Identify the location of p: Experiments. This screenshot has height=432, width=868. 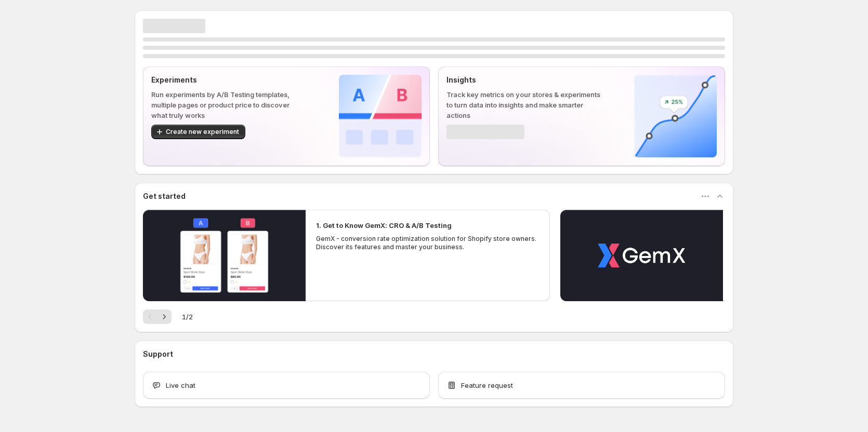
(228, 80).